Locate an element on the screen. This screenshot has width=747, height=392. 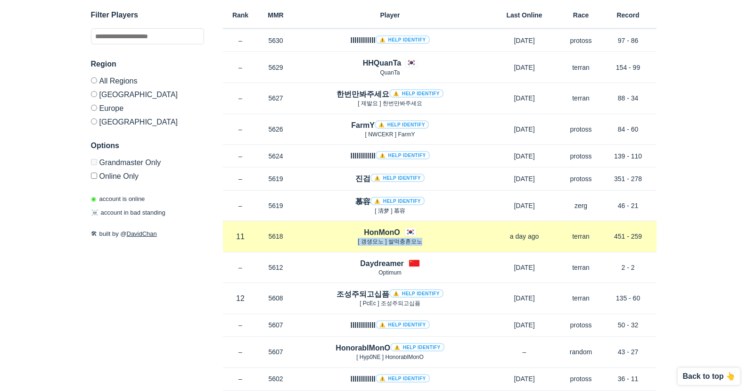
p: 5618 is located at coordinates (276, 236).